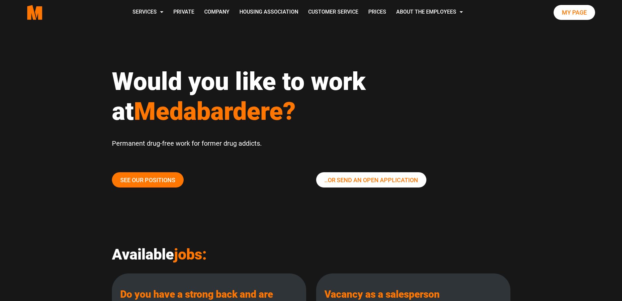 This screenshot has height=301, width=622. Describe the element at coordinates (187, 144) in the screenshot. I see `font: Permanent drug-free work for former drug addicts.` at that location.